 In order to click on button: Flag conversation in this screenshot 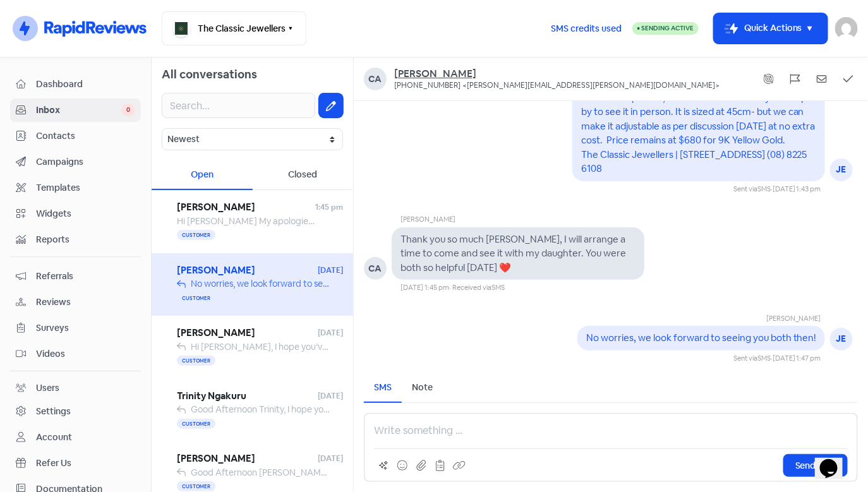, I will do `click(795, 79)`.